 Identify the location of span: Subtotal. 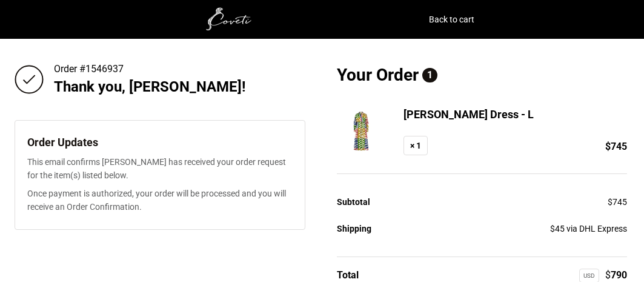
(354, 202).